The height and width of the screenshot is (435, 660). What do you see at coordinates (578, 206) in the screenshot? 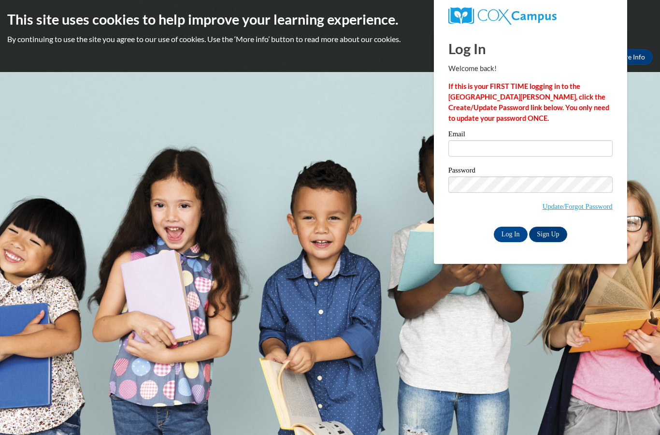
I see `a: Update/Forgot Password` at bounding box center [578, 206].